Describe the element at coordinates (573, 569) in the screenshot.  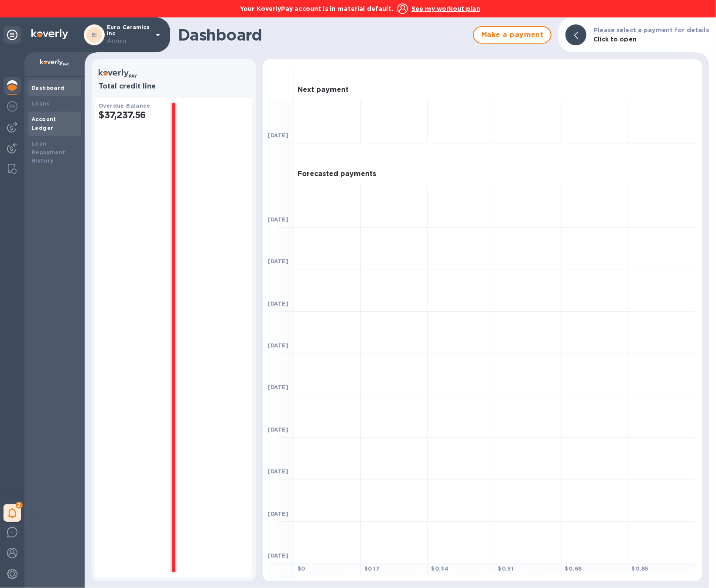
I see `b: $ 0.68` at that location.